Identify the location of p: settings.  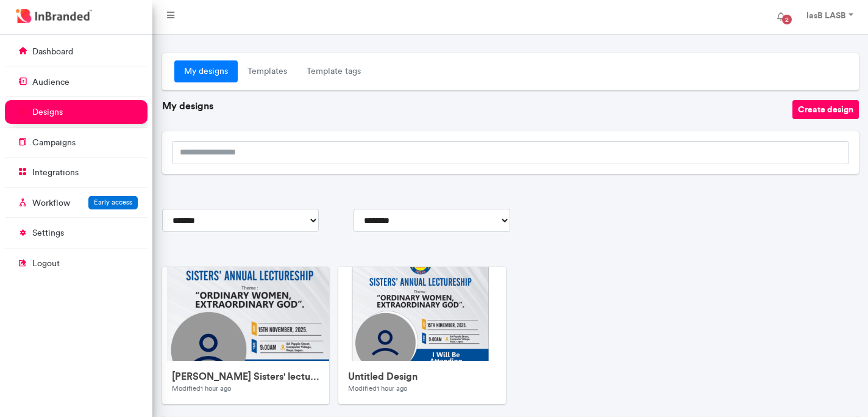
(48, 233).